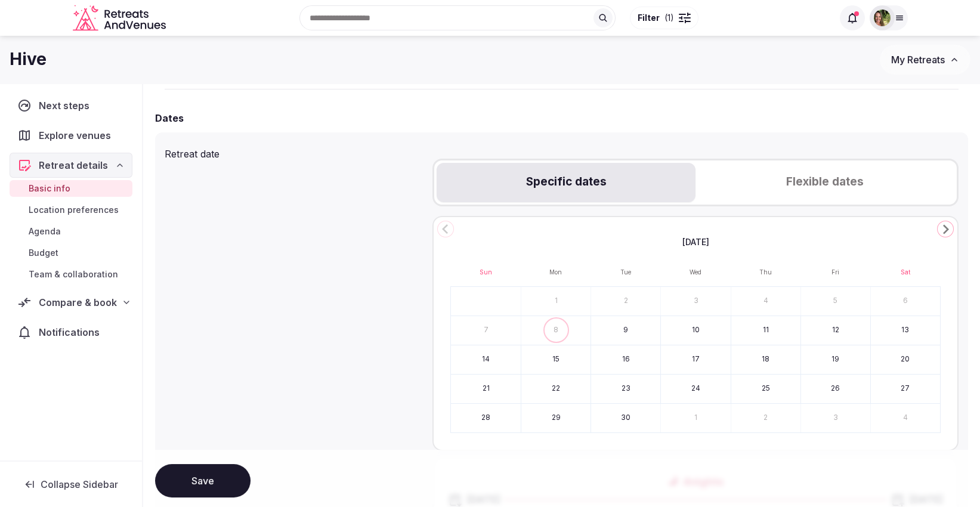 Image resolution: width=980 pixels, height=507 pixels. I want to click on th: Sunday, so click(486, 272).